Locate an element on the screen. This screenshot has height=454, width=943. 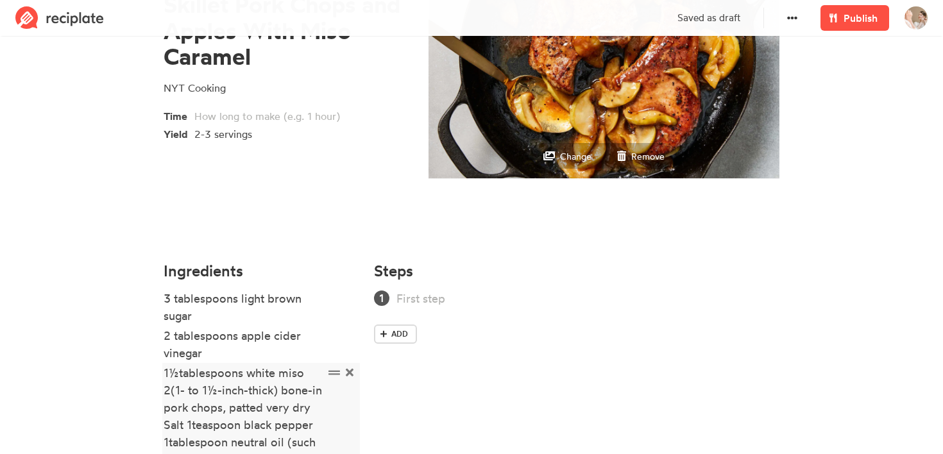
img: Reciplate is located at coordinates (60, 18).